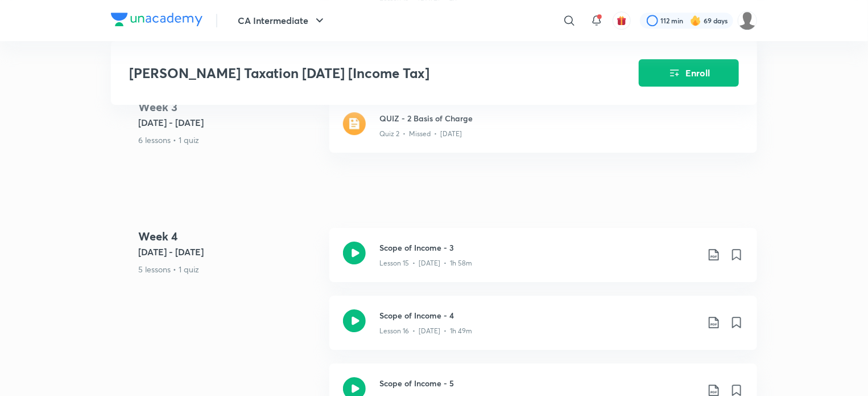 The image size is (868, 396). Describe the element at coordinates (622, 20) in the screenshot. I see `button: avatar` at that location.